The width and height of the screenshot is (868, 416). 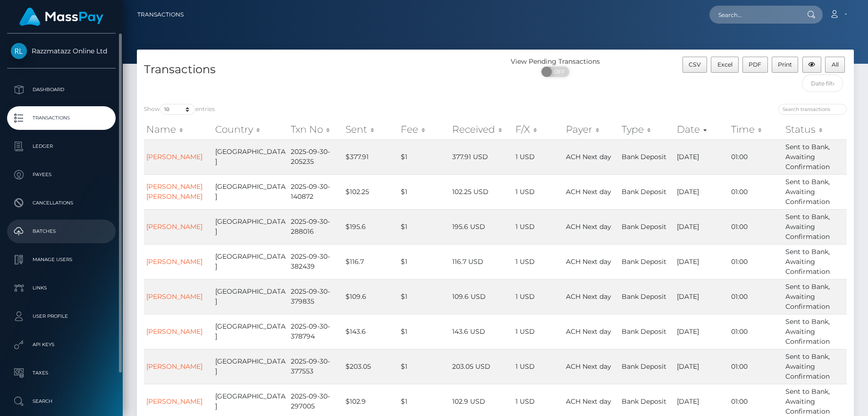 What do you see at coordinates (755, 130) in the screenshot?
I see `th: Time: activate to sort column ascending` at bounding box center [755, 130].